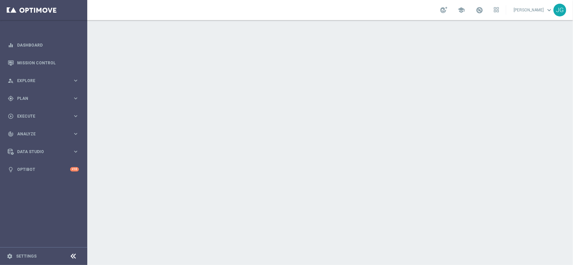 The image size is (573, 265). Describe the element at coordinates (43, 63) in the screenshot. I see `button: Mission Control` at that location.